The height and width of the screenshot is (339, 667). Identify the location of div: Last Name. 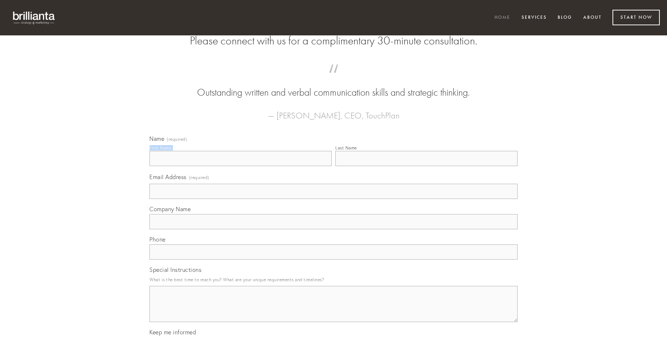
(346, 148).